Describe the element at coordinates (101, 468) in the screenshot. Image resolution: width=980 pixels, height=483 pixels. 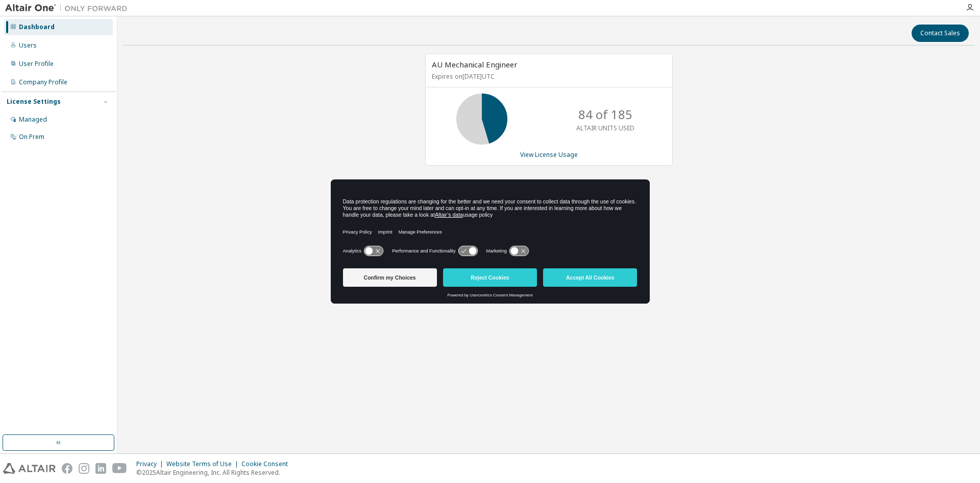
I see `img: linkedin.svg` at that location.